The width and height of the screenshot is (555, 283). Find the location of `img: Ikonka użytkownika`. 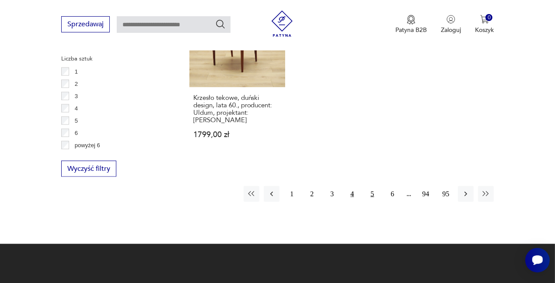

img: Ikonka użytkownika is located at coordinates (451, 19).